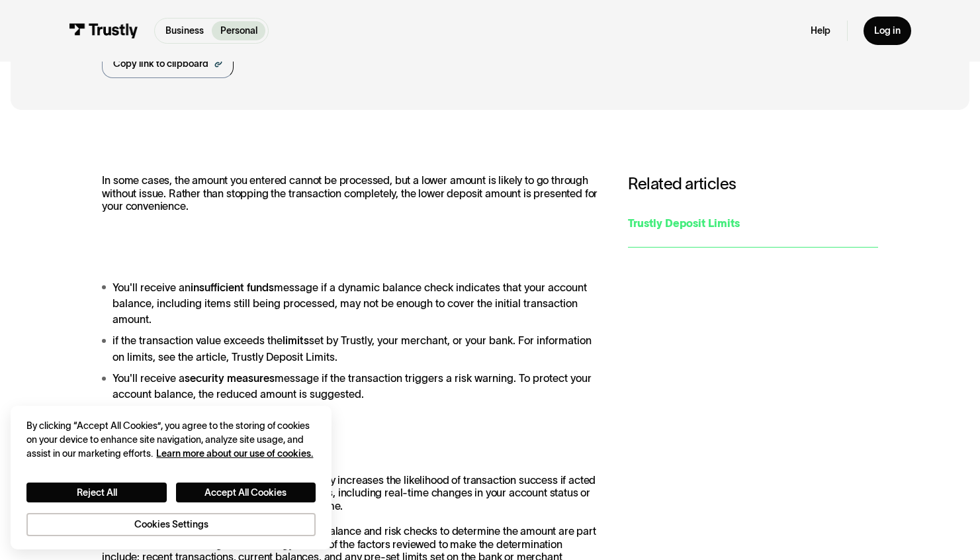 The height and width of the screenshot is (560, 980). Describe the element at coordinates (887, 30) in the screenshot. I see `div: Log in` at that location.